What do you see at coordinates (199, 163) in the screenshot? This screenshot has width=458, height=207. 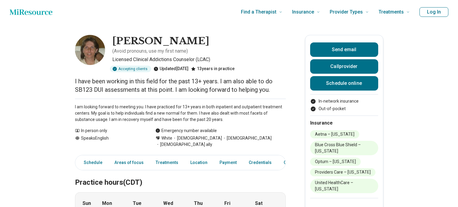 I see `a: Location` at bounding box center [199, 163].